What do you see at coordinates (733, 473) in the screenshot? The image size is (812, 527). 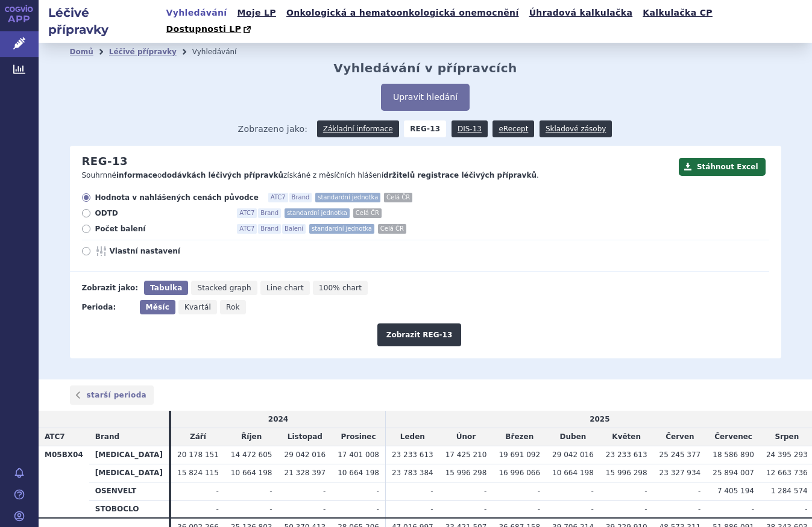 I see `span: 25 894 007` at bounding box center [733, 473].